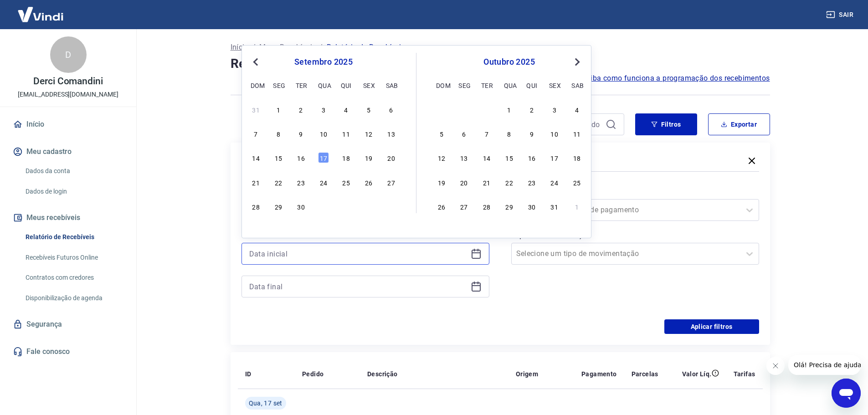 The height and width of the screenshot is (415, 868). Describe the element at coordinates (240, 48) in the screenshot. I see `p: Início` at that location.